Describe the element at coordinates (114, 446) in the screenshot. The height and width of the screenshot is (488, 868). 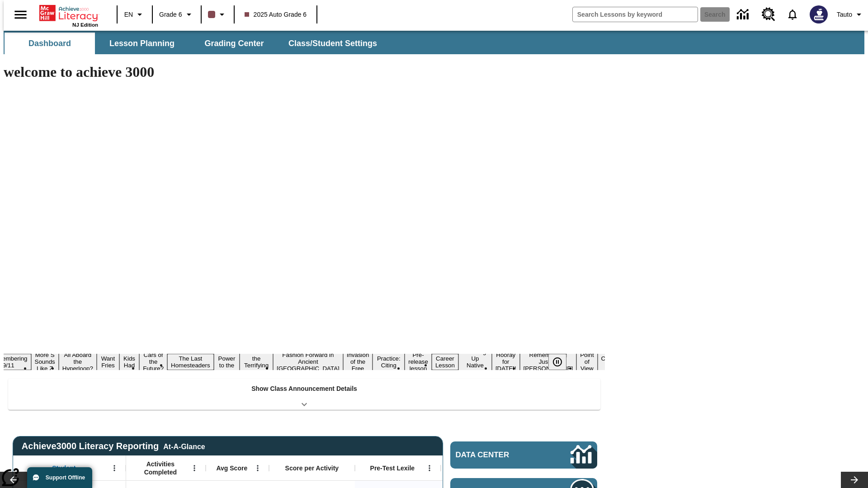
I see `span: Achieve3000 Literacy Reporting` at that location.